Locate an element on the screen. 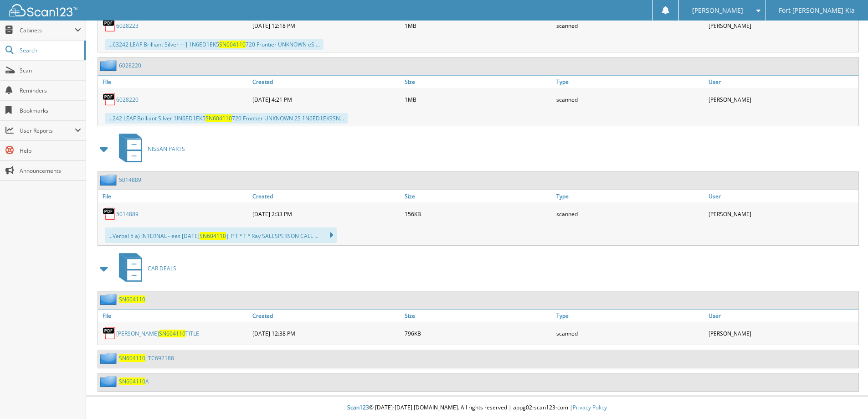 The image size is (868, 419). span: Scan123 is located at coordinates (358, 407).